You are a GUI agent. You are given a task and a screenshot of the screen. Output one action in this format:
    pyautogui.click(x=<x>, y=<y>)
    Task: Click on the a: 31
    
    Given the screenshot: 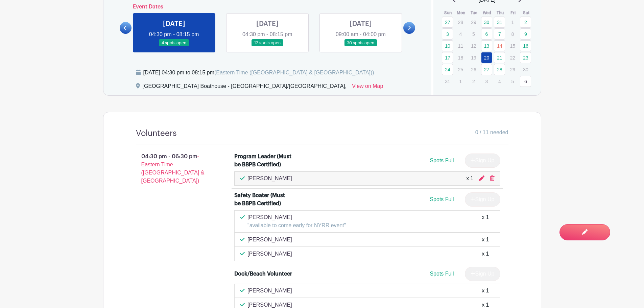 What is the action you would take?
    pyautogui.click(x=499, y=22)
    